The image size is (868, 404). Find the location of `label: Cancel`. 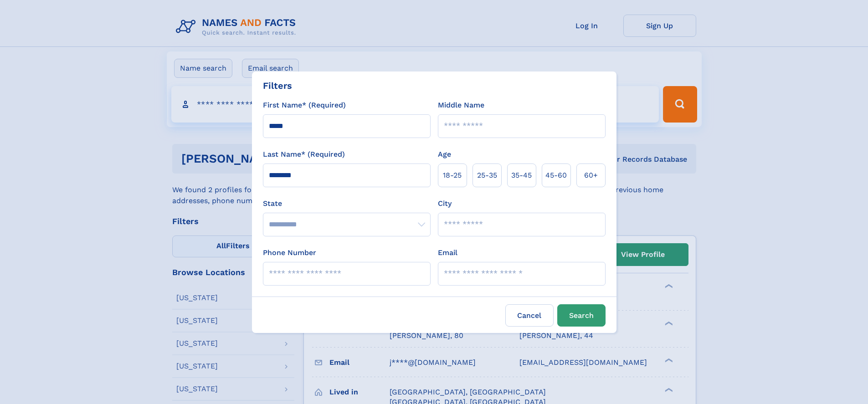

label: Cancel is located at coordinates (529, 315).